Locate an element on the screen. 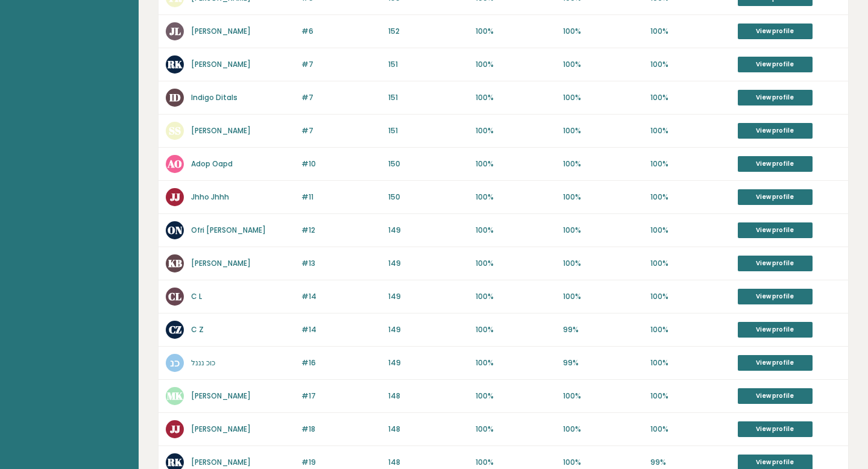 The width and height of the screenshot is (868, 469). p: #13 is located at coordinates (342, 264).